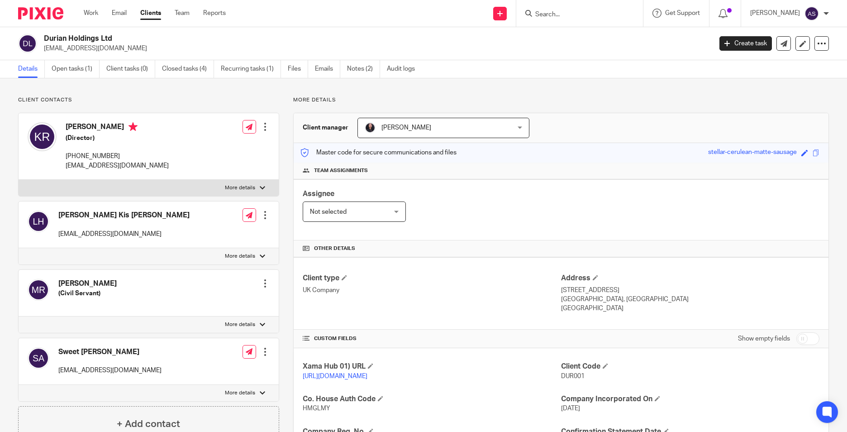 The width and height of the screenshot is (847, 432). What do you see at coordinates (370, 128) in the screenshot?
I see `img: MicrosoftTeams-image.jfif` at bounding box center [370, 128].